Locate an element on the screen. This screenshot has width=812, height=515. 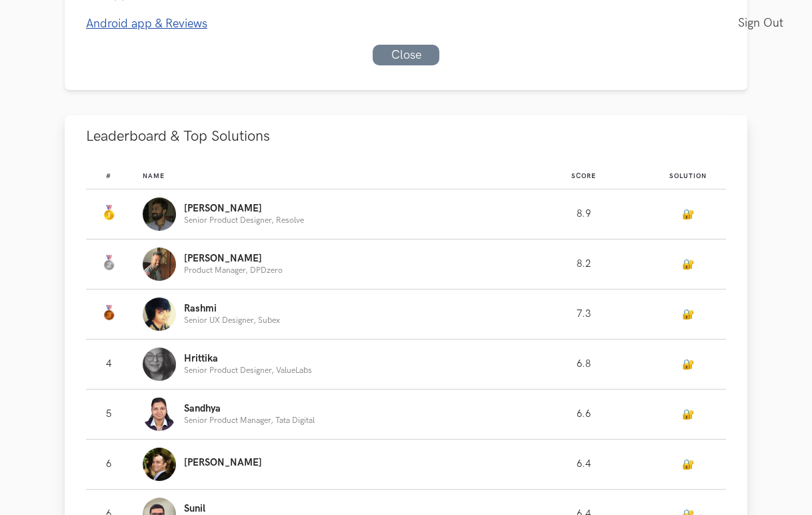
td: 4 is located at coordinates (114, 364).